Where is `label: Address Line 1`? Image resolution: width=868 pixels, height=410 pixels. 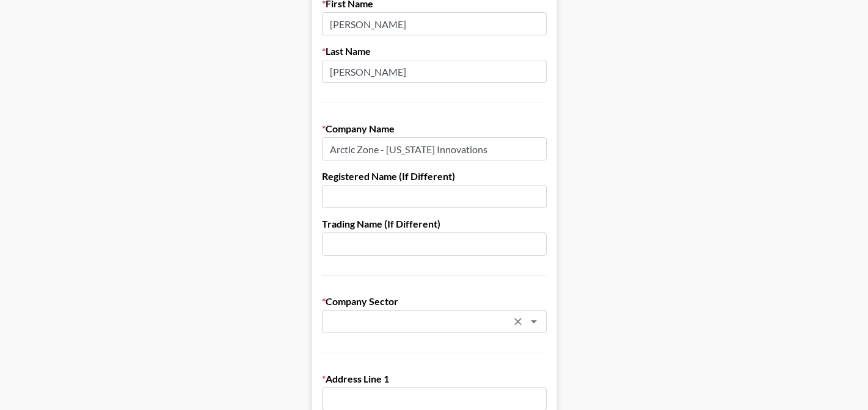 label: Address Line 1 is located at coordinates (435, 379).